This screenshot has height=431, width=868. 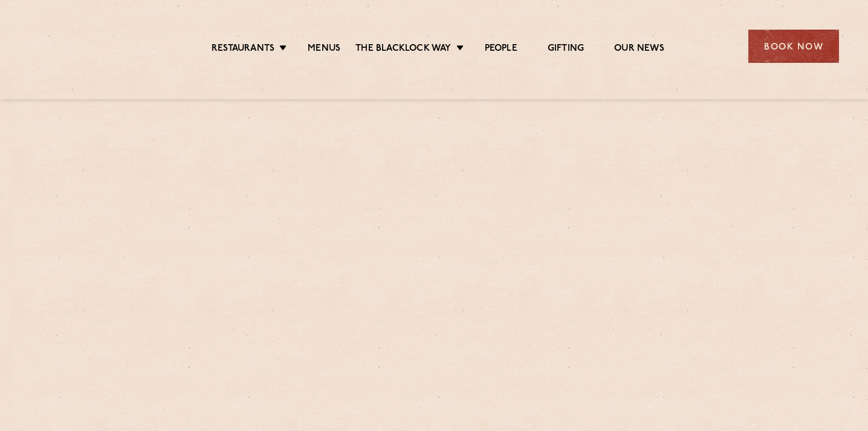 What do you see at coordinates (243, 49) in the screenshot?
I see `a: Restaurants` at bounding box center [243, 49].